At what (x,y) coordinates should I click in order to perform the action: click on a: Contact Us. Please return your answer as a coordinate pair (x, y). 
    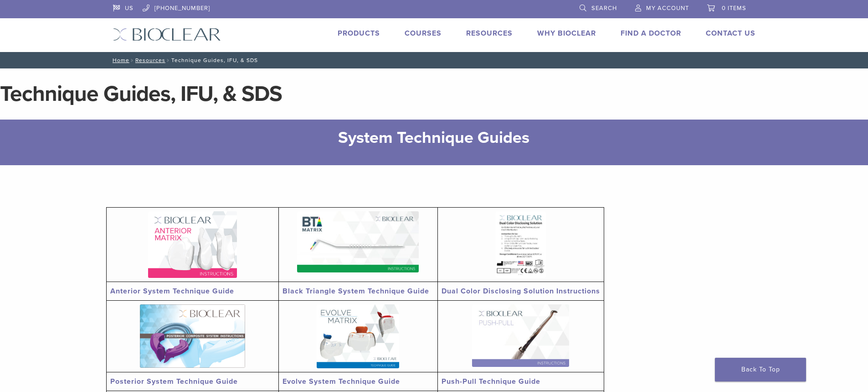
    Looking at the image, I should click on (731, 33).